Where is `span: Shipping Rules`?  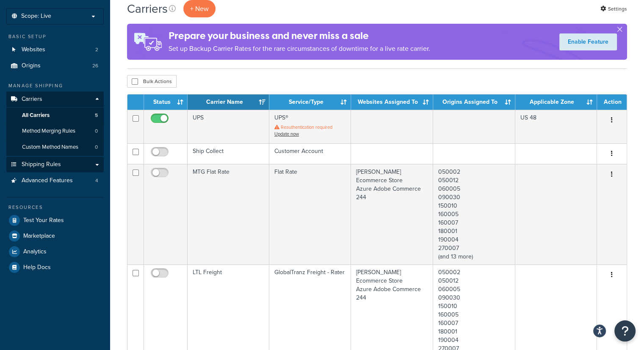 span: Shipping Rules is located at coordinates (41, 164).